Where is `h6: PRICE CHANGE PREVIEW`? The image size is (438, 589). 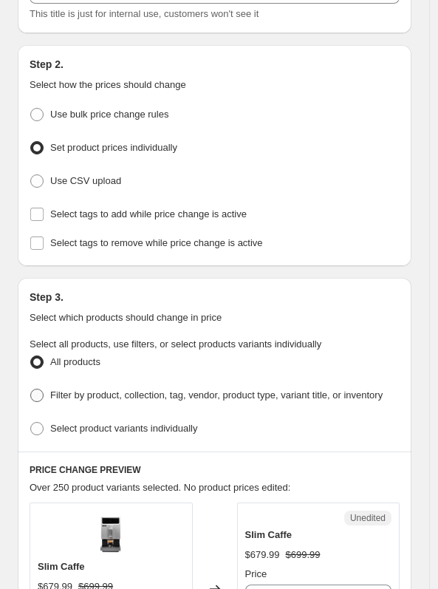
h6: PRICE CHANGE PREVIEW is located at coordinates (214, 470).